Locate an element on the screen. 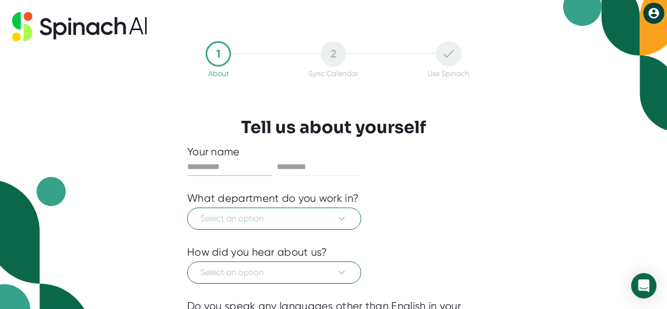 This screenshot has width=667, height=309. div: 2 is located at coordinates (333, 54).